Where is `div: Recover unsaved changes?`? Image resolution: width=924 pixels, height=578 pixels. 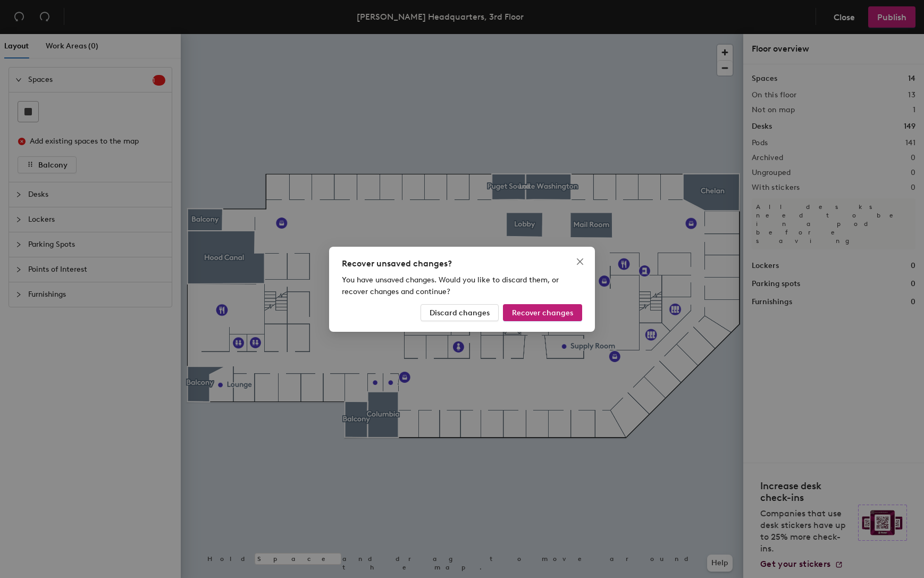
div: Recover unsaved changes? is located at coordinates (462, 264).